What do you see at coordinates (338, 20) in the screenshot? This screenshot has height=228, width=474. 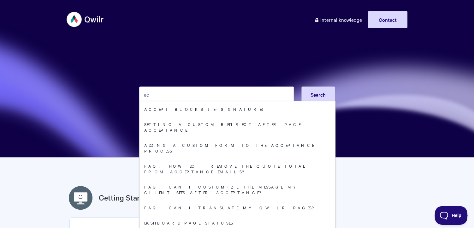 I see `a: Internal knowledge` at bounding box center [338, 20].